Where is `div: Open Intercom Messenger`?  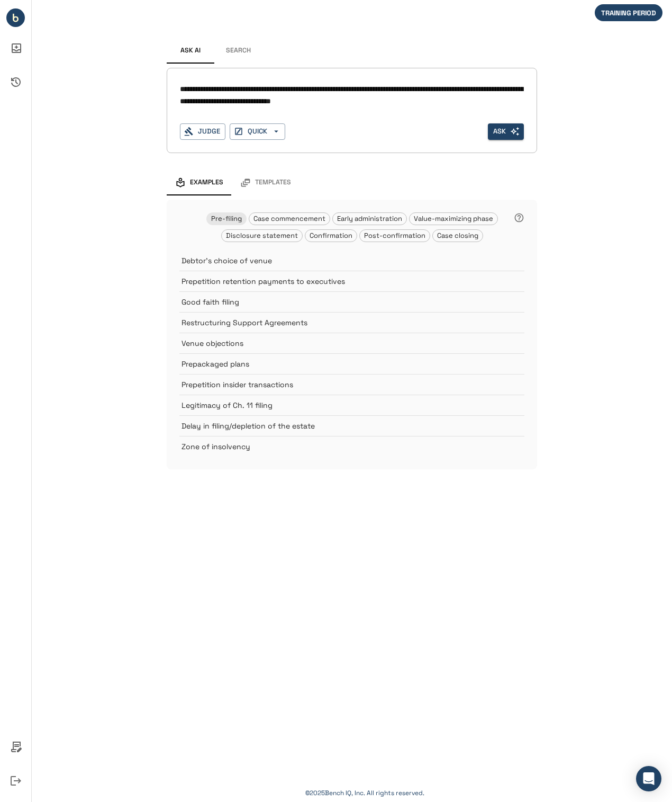
div: Open Intercom Messenger is located at coordinates (649, 779).